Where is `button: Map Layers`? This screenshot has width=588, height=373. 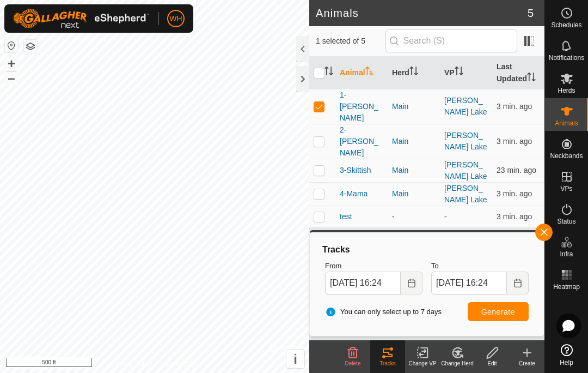 button: Map Layers is located at coordinates (31, 46).